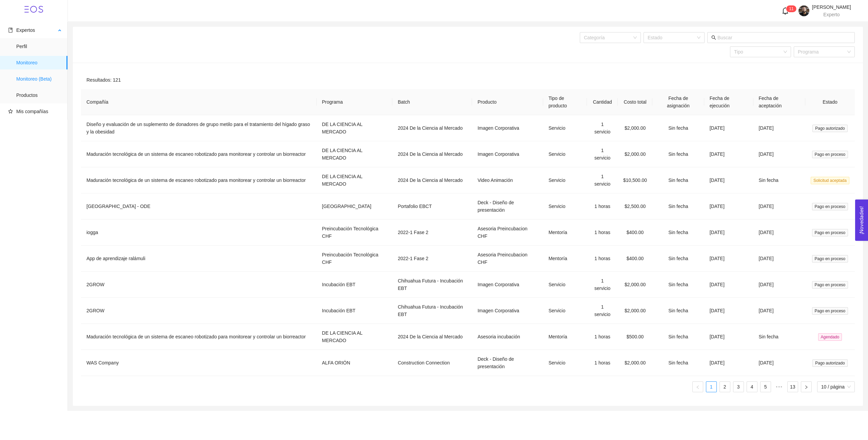  Describe the element at coordinates (635, 181) in the screenshot. I see `td: $10,500.00` at that location.